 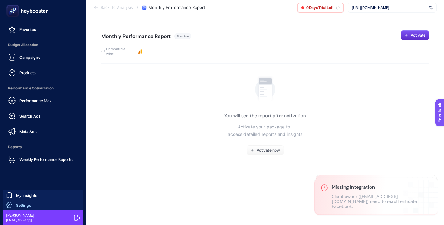 I want to click on a: Search Ads, so click(x=43, y=116).